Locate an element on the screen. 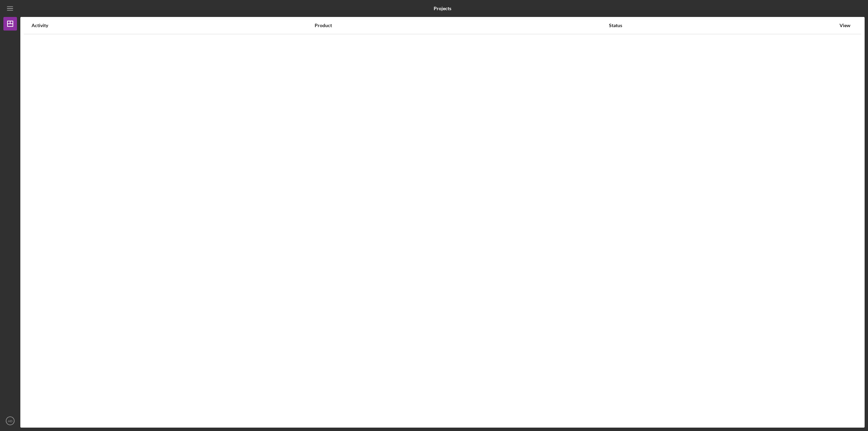 The width and height of the screenshot is (868, 431). button: AD is located at coordinates (10, 421).